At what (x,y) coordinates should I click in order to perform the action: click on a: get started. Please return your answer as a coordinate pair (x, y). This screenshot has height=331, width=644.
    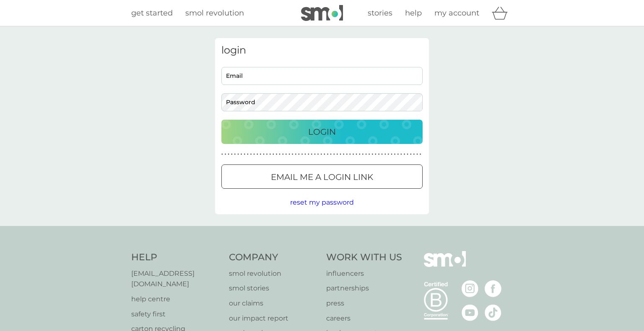
    Looking at the image, I should click on (152, 13).